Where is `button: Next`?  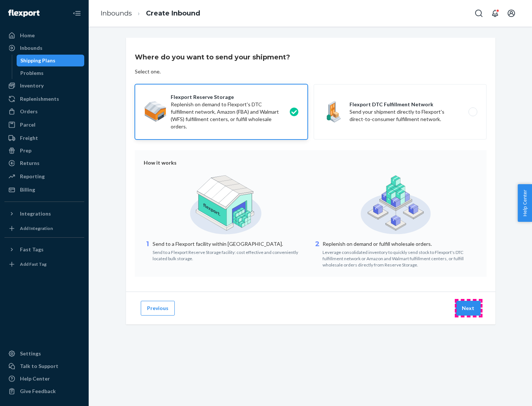
button: Next is located at coordinates (468, 308).